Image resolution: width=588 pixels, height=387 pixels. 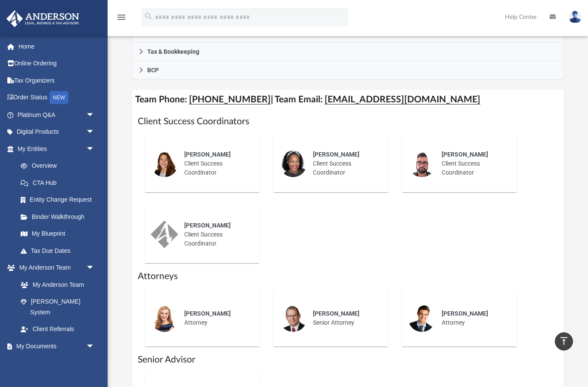 What do you see at coordinates (57, 81) in the screenshot?
I see `a: Tax Organizers` at bounding box center [57, 81].